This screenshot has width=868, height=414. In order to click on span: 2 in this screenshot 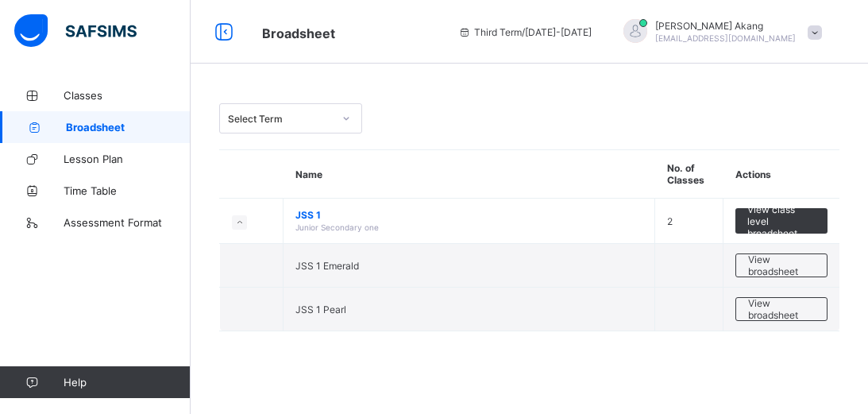, I will do `click(670, 221)`.